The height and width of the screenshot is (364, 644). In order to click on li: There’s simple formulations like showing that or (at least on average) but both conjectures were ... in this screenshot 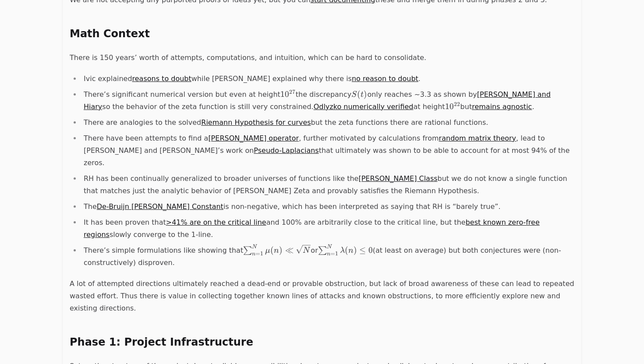, I will do `click(328, 257)`.